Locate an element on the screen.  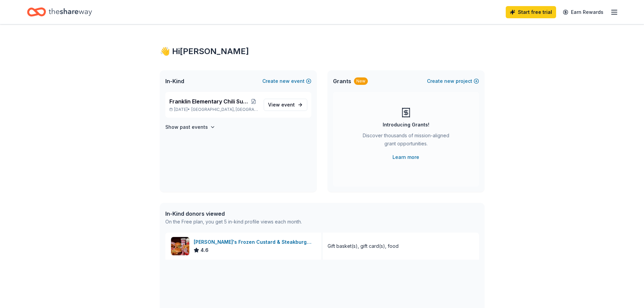
span: View is located at coordinates (281, 105).